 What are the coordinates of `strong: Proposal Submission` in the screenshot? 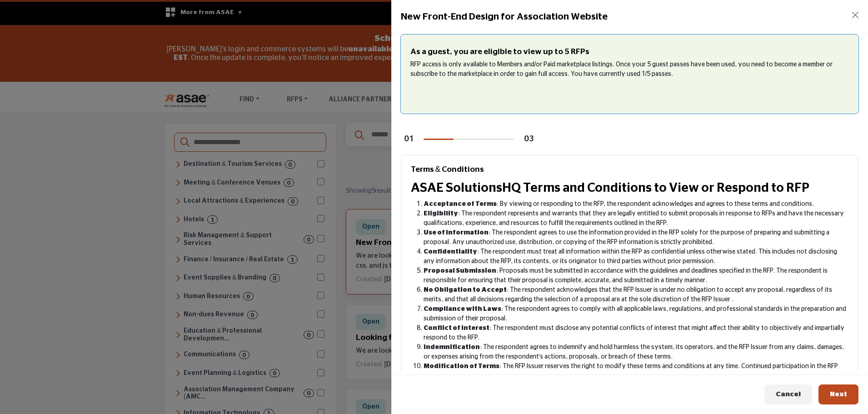 It's located at (460, 271).